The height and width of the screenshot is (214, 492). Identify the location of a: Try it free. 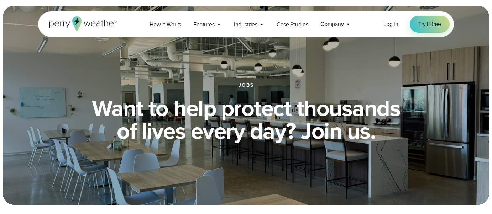
(430, 24).